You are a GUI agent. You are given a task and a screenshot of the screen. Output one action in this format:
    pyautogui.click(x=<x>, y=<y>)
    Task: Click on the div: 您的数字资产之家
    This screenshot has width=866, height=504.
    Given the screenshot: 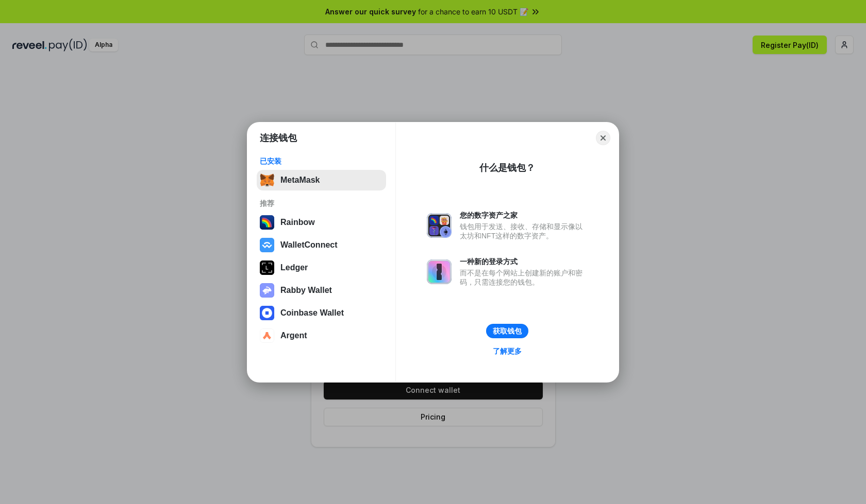 What is the action you would take?
    pyautogui.click(x=524, y=215)
    